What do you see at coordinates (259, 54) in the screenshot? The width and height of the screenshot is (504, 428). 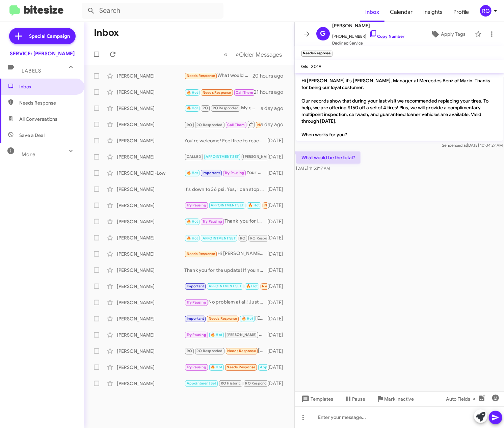 I see `button: Next` at bounding box center [259, 54].